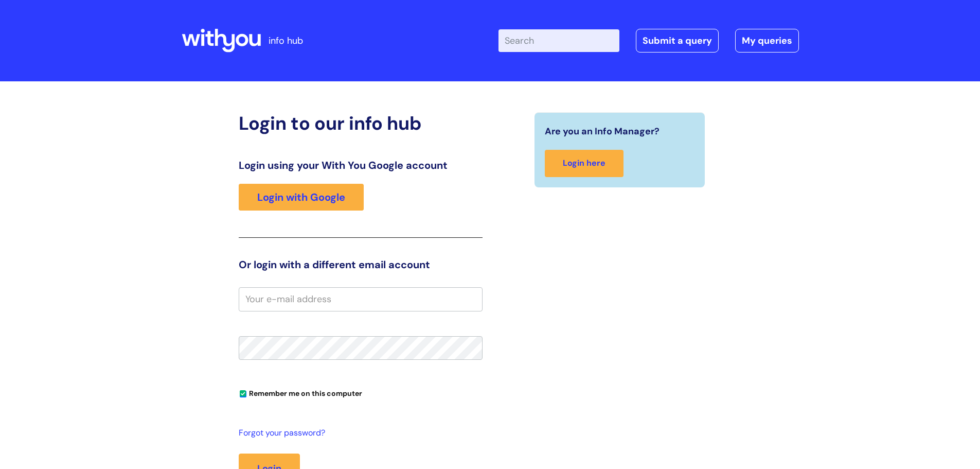 This screenshot has height=469, width=980. What do you see at coordinates (360, 393) in the screenshot?
I see `div: You can uncheck this option if you're logging in from a shared device` at bounding box center [360, 393].